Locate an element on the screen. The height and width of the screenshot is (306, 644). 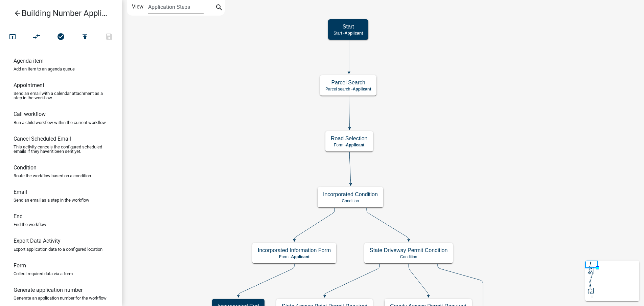
h6: Generate application number is located at coordinates (48, 289).